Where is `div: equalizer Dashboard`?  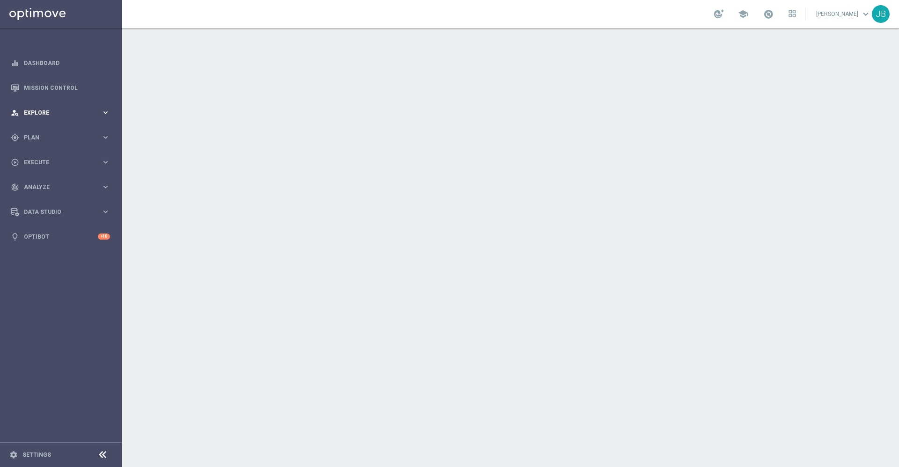 div: equalizer Dashboard is located at coordinates (60, 63).